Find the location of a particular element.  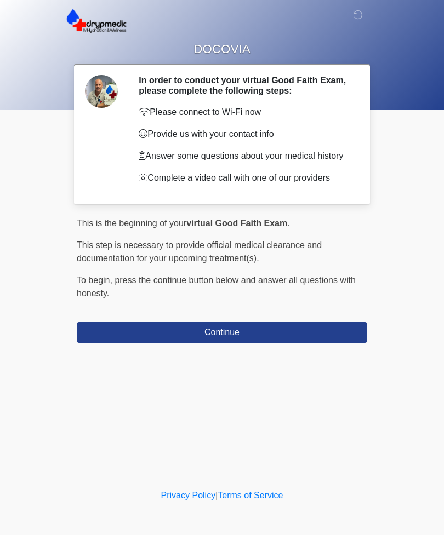

button: Continue is located at coordinates (222, 332).